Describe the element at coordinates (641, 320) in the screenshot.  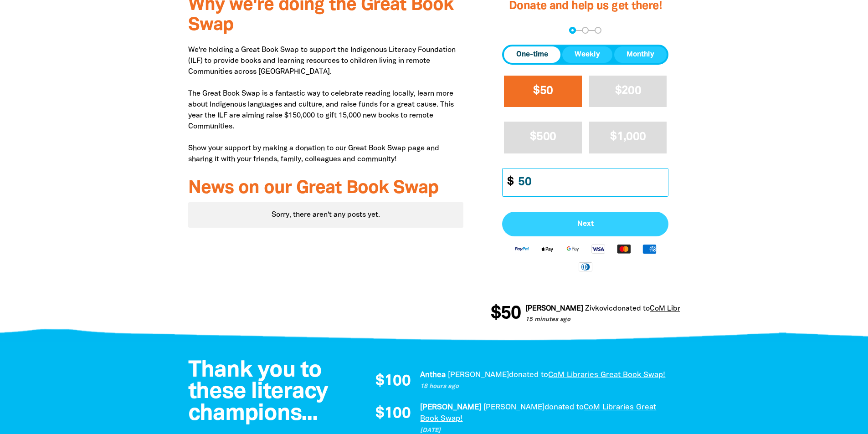
I see `p: 15 minutes ago` at that location.